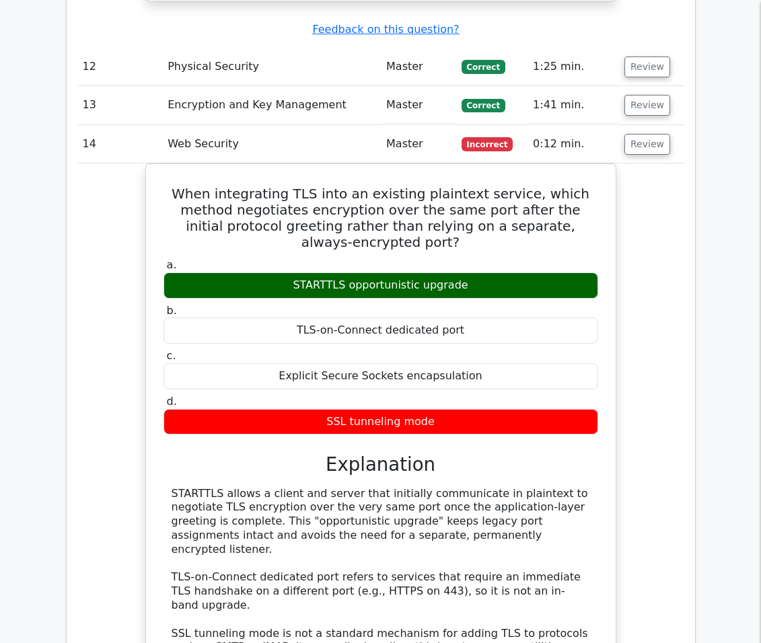 Image resolution: width=761 pixels, height=643 pixels. What do you see at coordinates (381, 285) in the screenshot?
I see `div: STARTTLS opportunistic upgrade` at bounding box center [381, 285].